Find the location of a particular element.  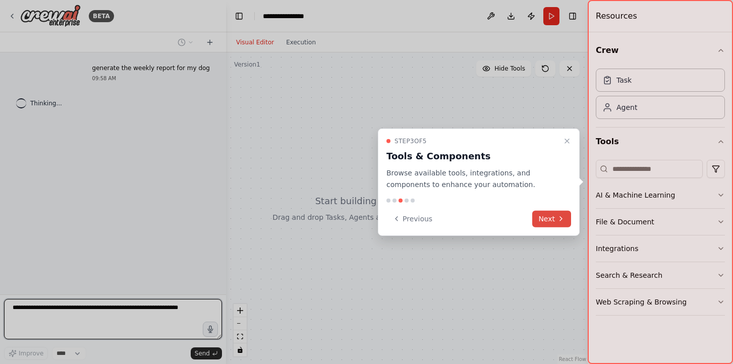

button: Close walkthrough is located at coordinates (567, 141).